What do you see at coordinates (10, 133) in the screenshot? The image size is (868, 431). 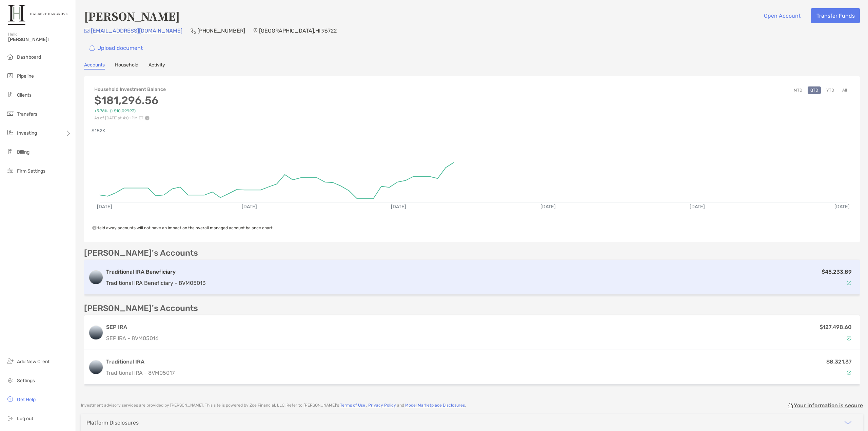 I see `img: investing icon` at bounding box center [10, 133].